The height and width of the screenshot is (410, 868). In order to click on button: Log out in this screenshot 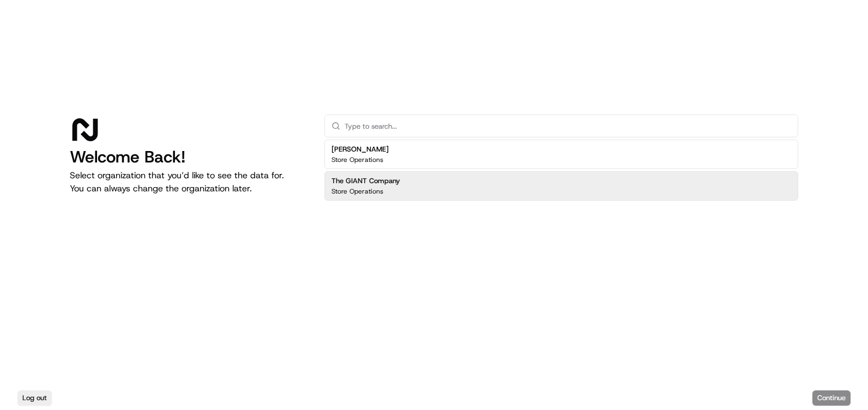, I will do `click(34, 398)`.